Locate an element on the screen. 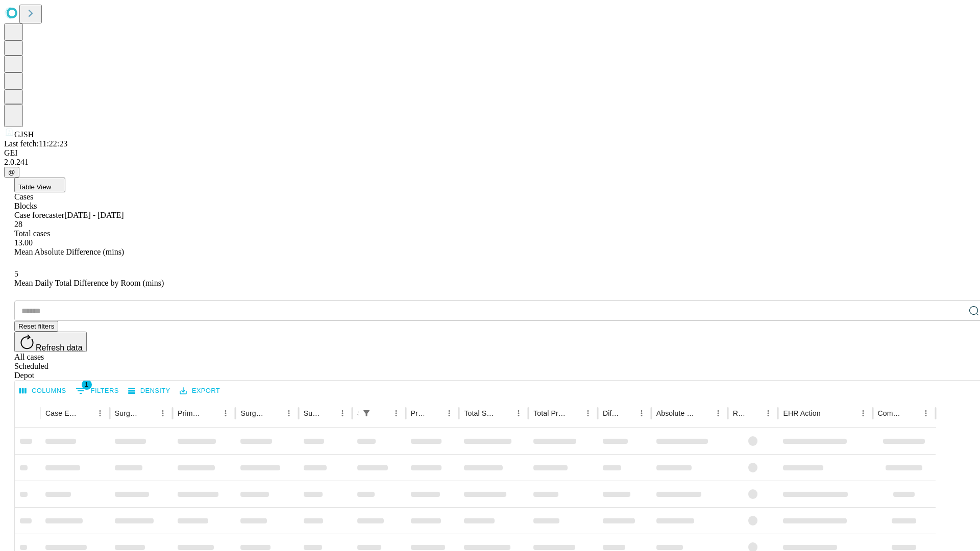  span: 13.00 is located at coordinates (24, 242).